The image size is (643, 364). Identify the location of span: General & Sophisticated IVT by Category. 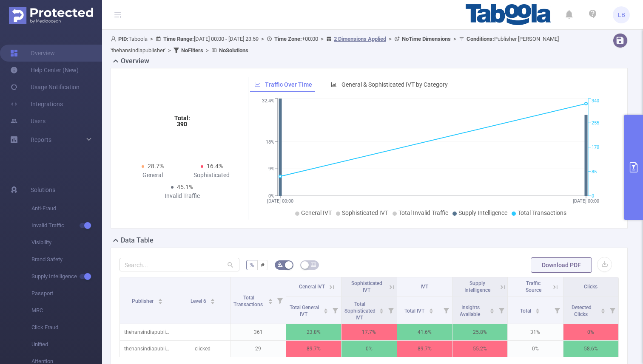
(394, 84).